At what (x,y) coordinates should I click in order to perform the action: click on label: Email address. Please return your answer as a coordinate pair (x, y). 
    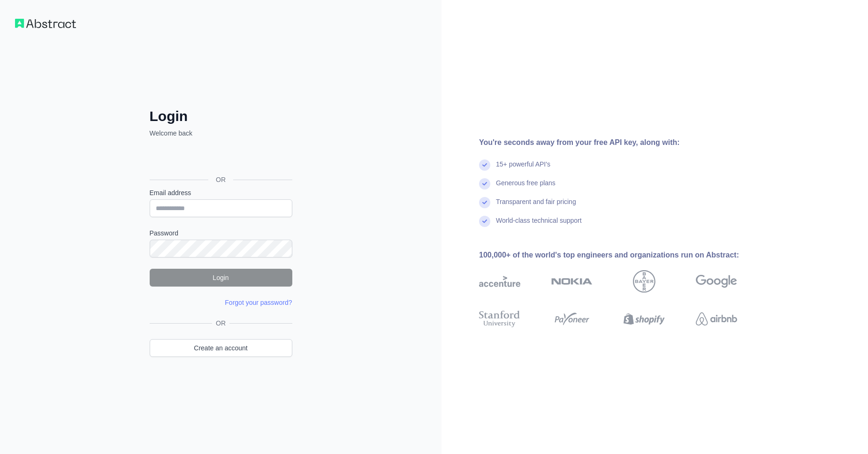
    Looking at the image, I should click on (221, 192).